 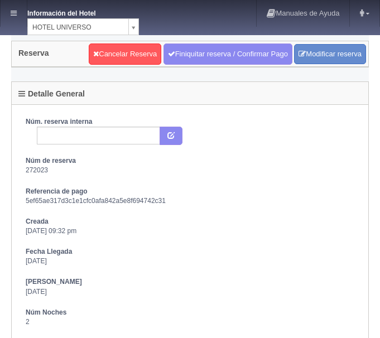 What do you see at coordinates (78, 27) in the screenshot?
I see `span: HOTEL UNIVERSO` at bounding box center [78, 27].